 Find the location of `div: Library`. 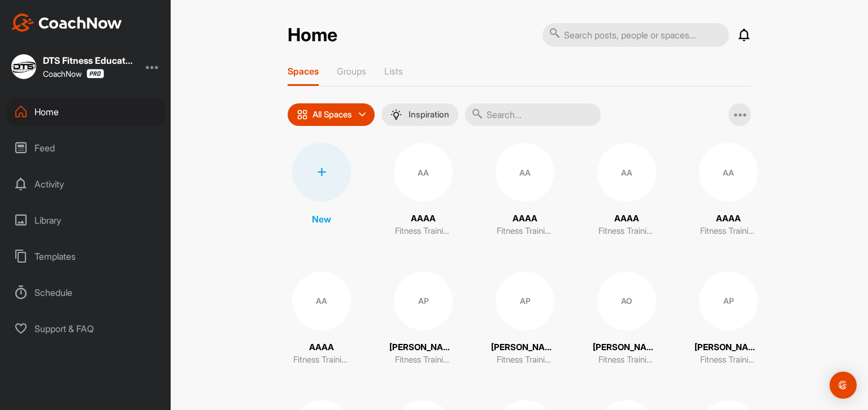

div: Library is located at coordinates (86, 220).